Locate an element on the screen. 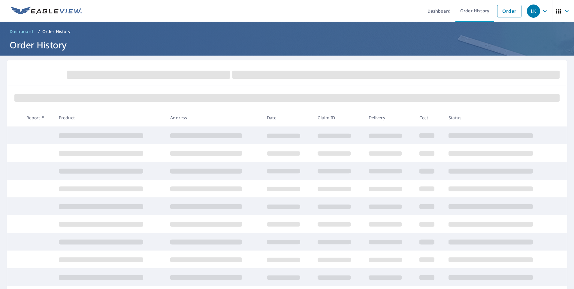 The height and width of the screenshot is (289, 574). p: Order History is located at coordinates (56, 32).